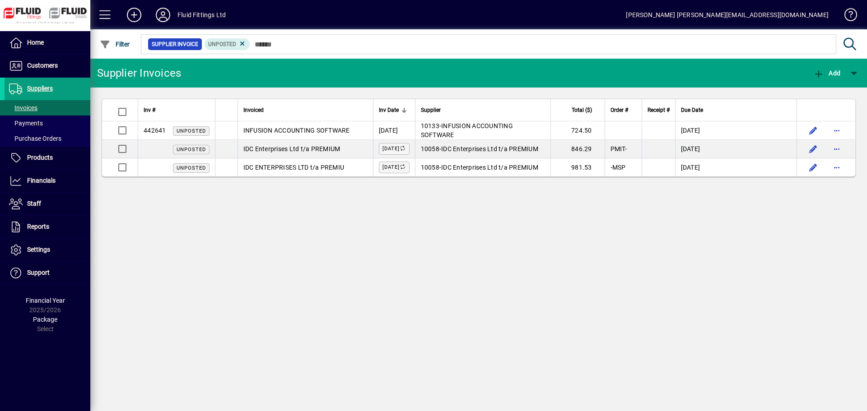  I want to click on a: Home, so click(47, 43).